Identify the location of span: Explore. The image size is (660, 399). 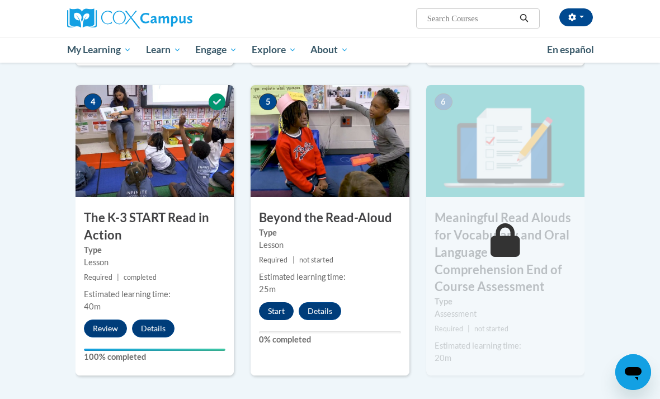
(274, 50).